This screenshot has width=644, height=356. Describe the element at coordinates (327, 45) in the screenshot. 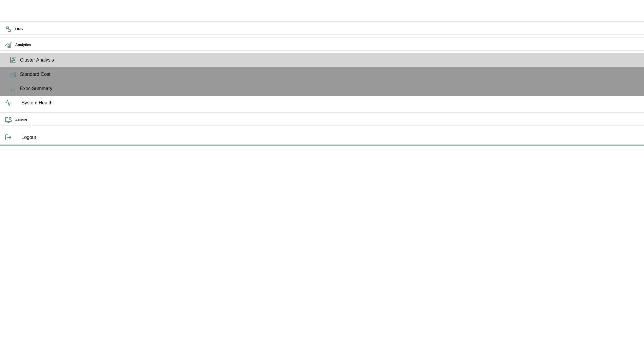

I see `h6: Analytics` at that location.